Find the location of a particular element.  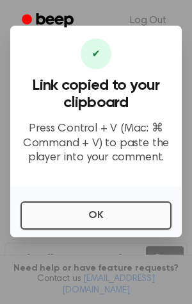

p: Press Control + V (Mac: ⌘ Command + V) to paste the player into your comment. is located at coordinates (96, 144).